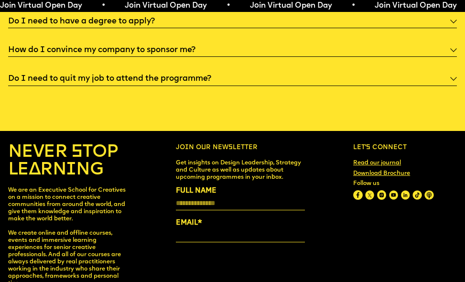  What do you see at coordinates (381, 174) in the screenshot?
I see `a: Download Brochure` at bounding box center [381, 174].